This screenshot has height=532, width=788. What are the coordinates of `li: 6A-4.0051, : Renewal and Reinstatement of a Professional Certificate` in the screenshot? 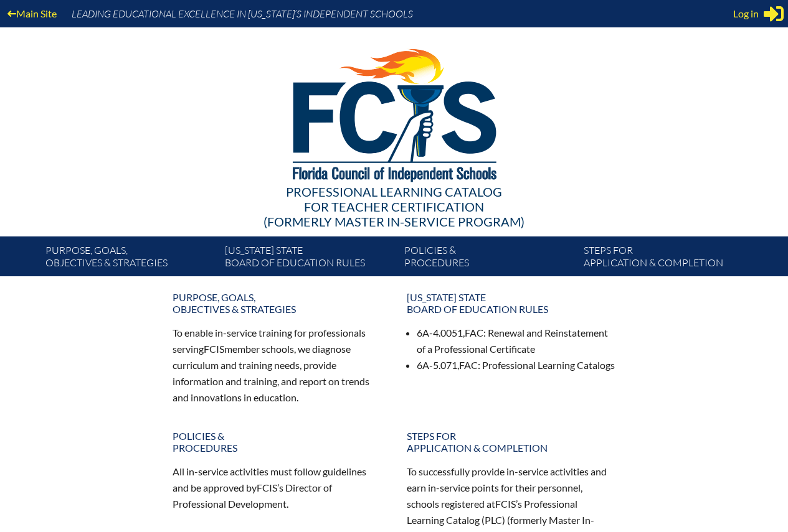 It's located at (516, 341).